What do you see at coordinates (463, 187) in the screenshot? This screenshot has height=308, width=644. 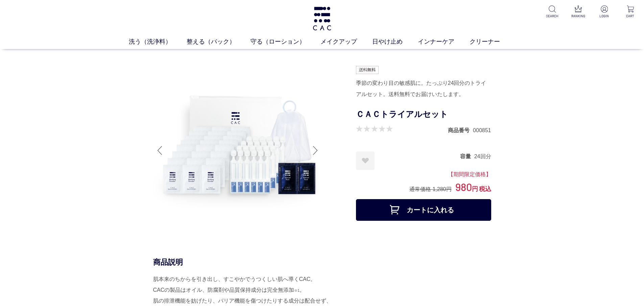 I see `span: 980` at bounding box center [463, 187].